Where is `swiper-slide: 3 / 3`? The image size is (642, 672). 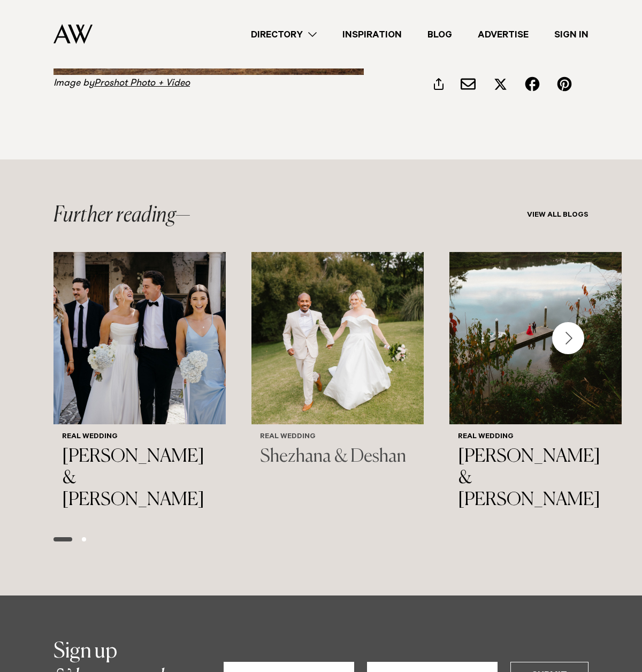
swiper-slide: 3 / 3 is located at coordinates (535, 386).